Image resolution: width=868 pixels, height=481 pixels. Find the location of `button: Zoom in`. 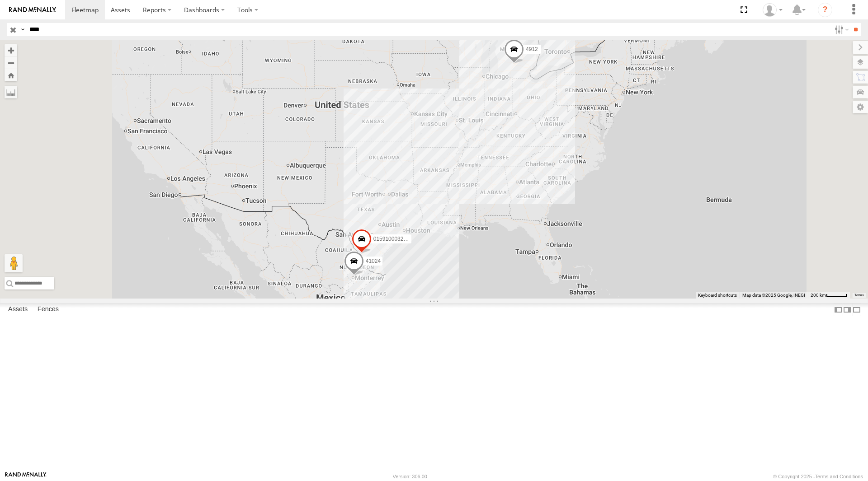

button: Zoom in is located at coordinates (11, 50).